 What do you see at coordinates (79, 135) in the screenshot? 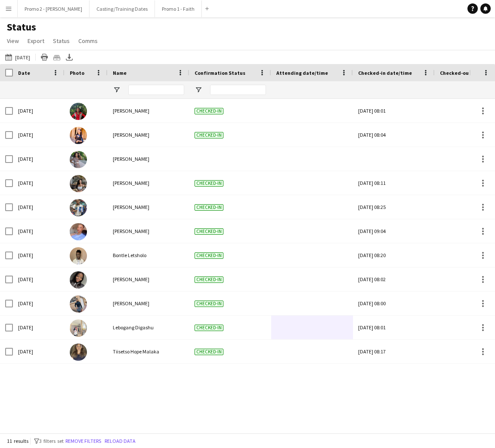
I see `img: Nasiphi Ngamlana` at bounding box center [79, 135].